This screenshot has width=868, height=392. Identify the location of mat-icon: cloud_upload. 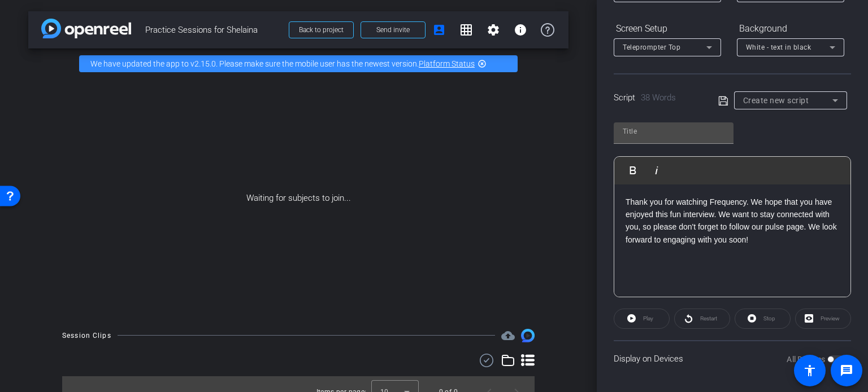
(508, 336).